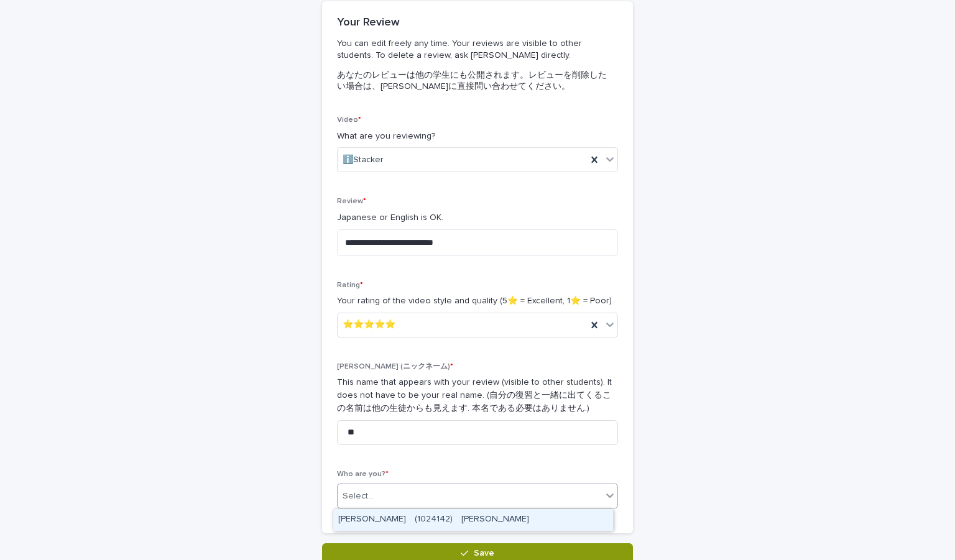 The image size is (955, 560). Describe the element at coordinates (351, 201) in the screenshot. I see `span: Review` at that location.